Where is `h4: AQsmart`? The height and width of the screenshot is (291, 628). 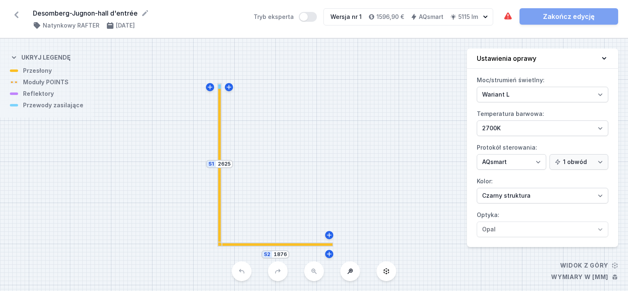 h4: AQsmart is located at coordinates (431, 17).